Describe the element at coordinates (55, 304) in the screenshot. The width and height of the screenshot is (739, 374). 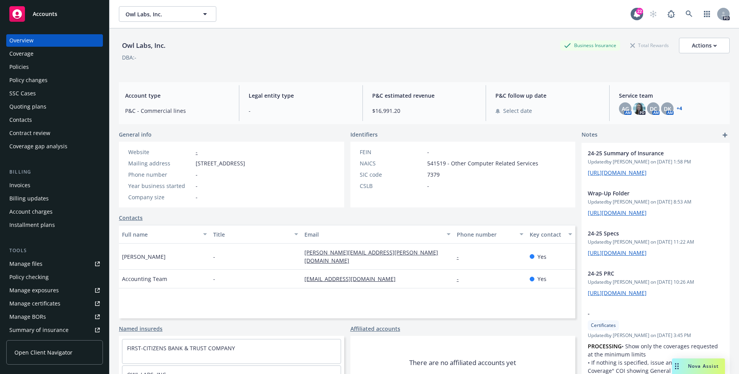
I see `a: Manage certificates` at that location.